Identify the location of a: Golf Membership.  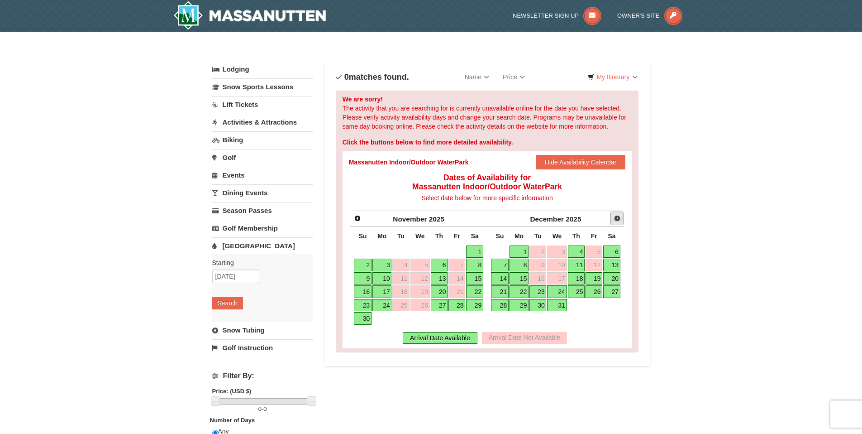
(262, 228).